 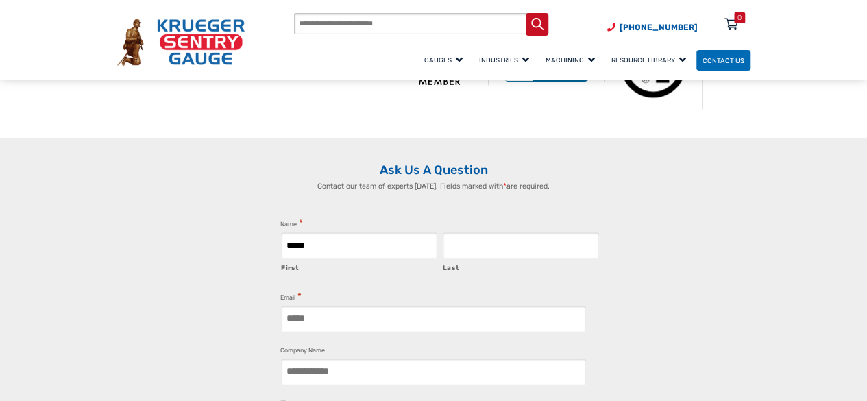 I want to click on span: Machining, so click(x=570, y=60).